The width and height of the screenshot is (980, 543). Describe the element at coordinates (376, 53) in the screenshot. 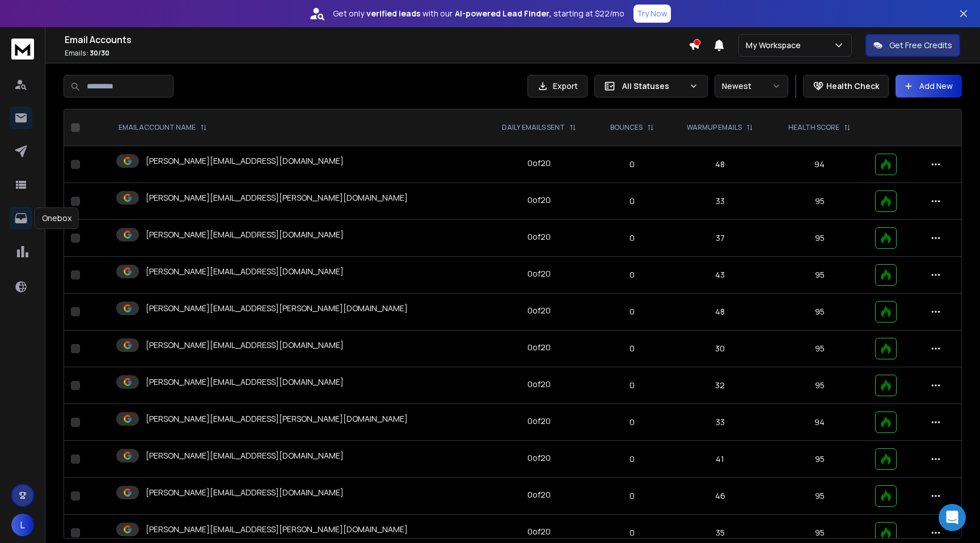

I see `p: Emails :` at that location.